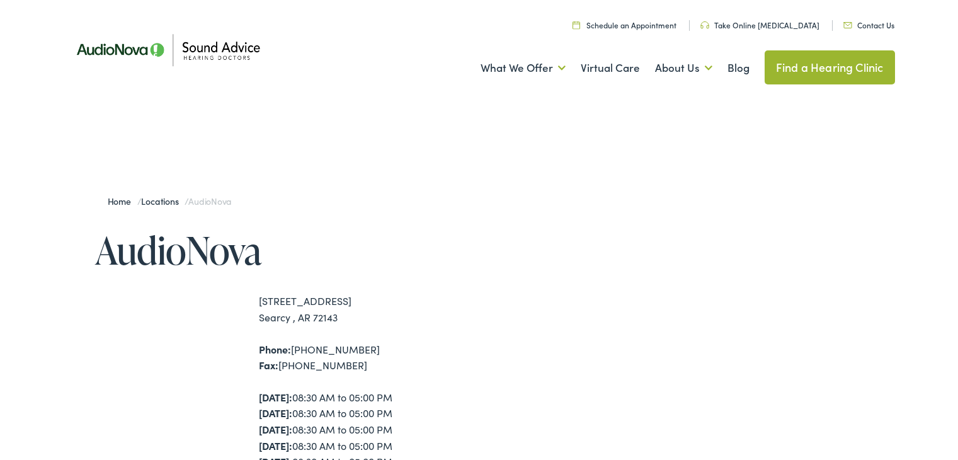 The width and height of the screenshot is (958, 460). I want to click on img: Icon representing mail communication in a unique green color, indicative of contact or communicat..., so click(848, 25).